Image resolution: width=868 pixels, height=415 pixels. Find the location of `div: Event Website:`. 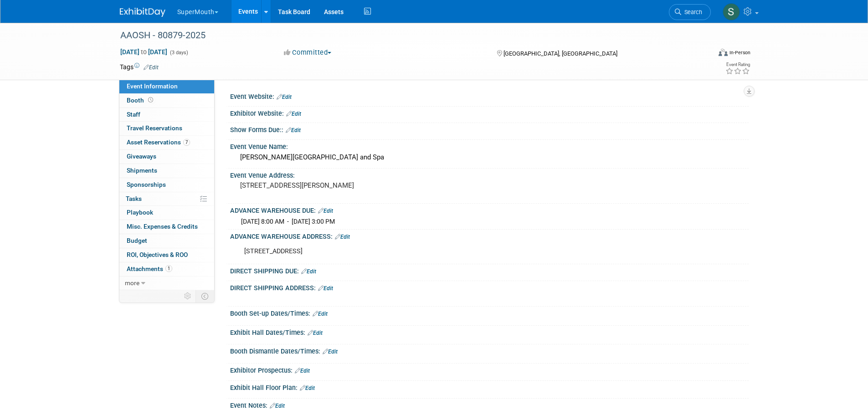

div: Event Website: is located at coordinates (489, 96).